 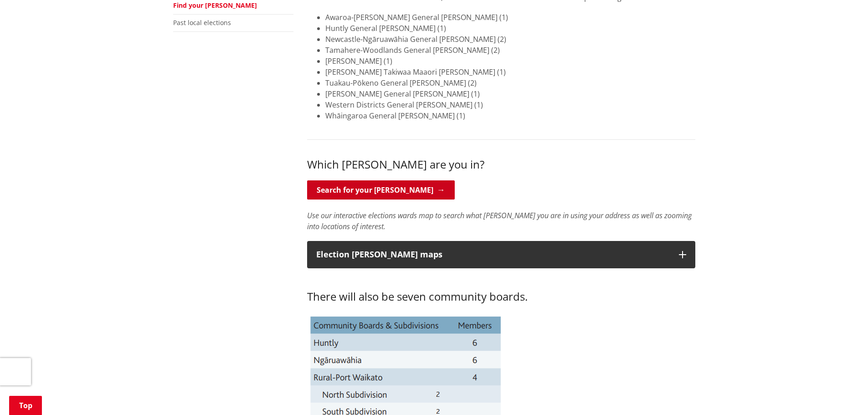 I want to click on h3: There will also be seven community boards., so click(x=501, y=290).